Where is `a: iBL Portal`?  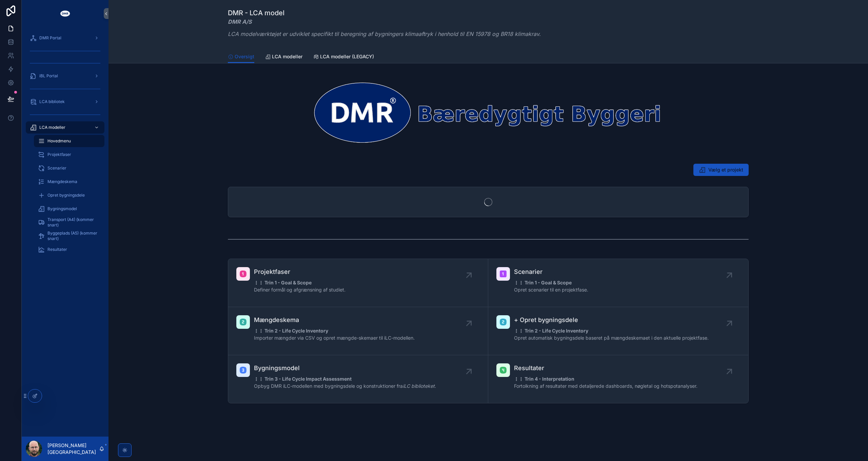
a: iBL Portal is located at coordinates (65, 76).